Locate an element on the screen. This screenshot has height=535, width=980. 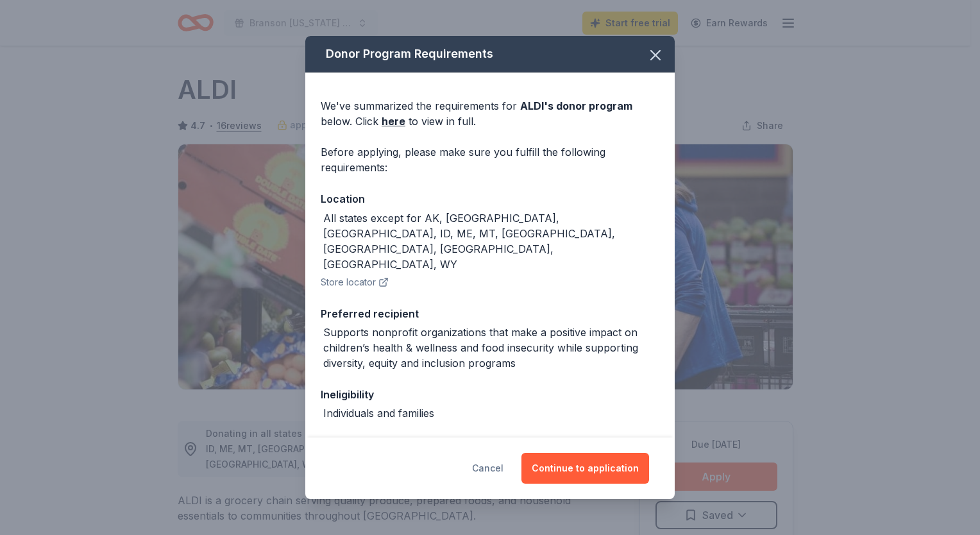
div: Before applying, please make sure you fulfill the following requirements: is located at coordinates (490, 160).